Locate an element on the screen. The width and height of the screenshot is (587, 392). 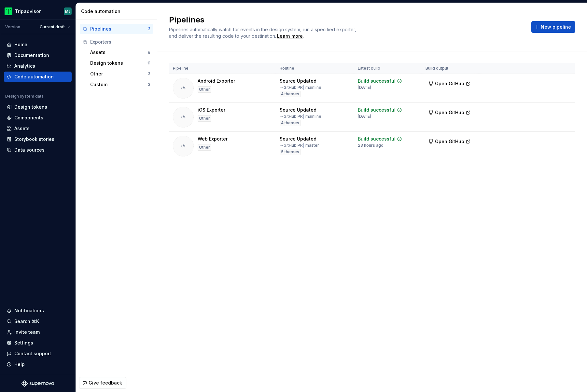
div: → GitHub PR master is located at coordinates (300, 145).